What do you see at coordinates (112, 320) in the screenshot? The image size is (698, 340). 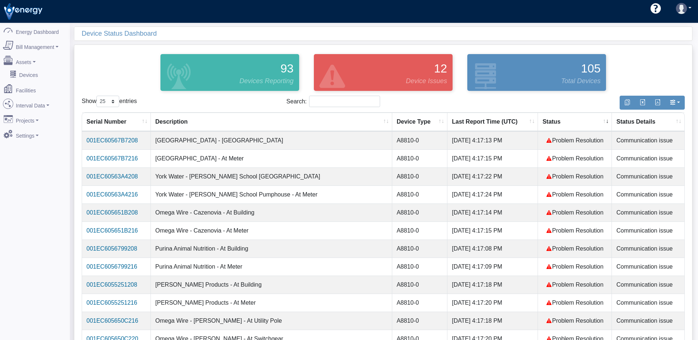 I see `a: 001EC605650C216` at bounding box center [112, 320].